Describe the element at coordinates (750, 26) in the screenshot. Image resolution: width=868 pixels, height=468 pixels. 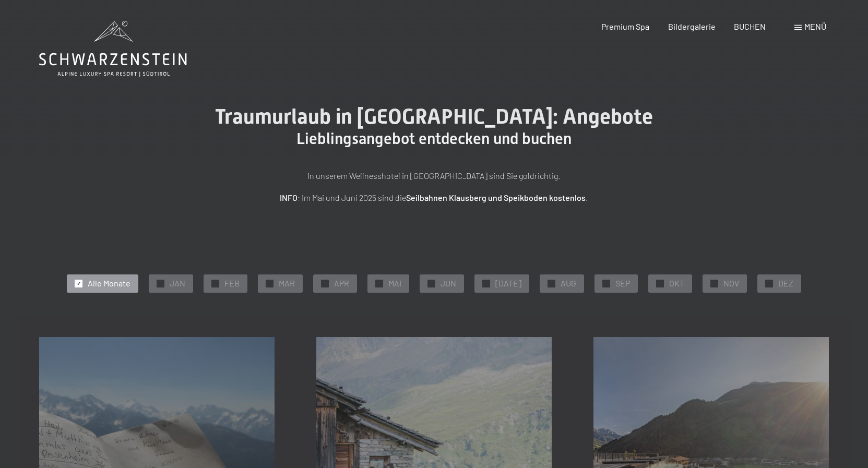
I see `a: BUCHEN` at that location.